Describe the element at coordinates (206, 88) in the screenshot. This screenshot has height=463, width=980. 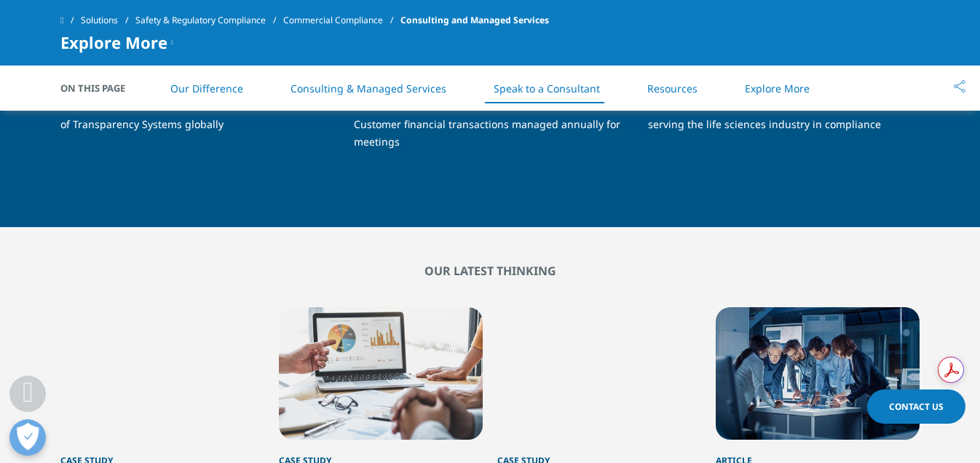
I see `a: Our Difference` at that location.